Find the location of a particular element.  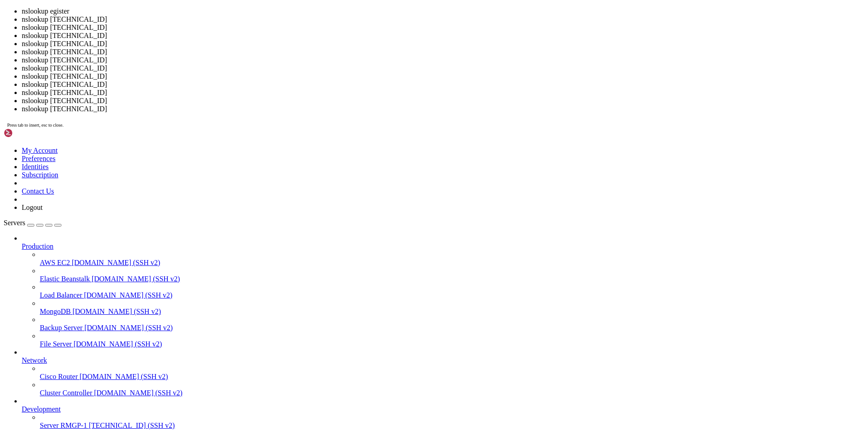

a: Preferences is located at coordinates (39, 158).